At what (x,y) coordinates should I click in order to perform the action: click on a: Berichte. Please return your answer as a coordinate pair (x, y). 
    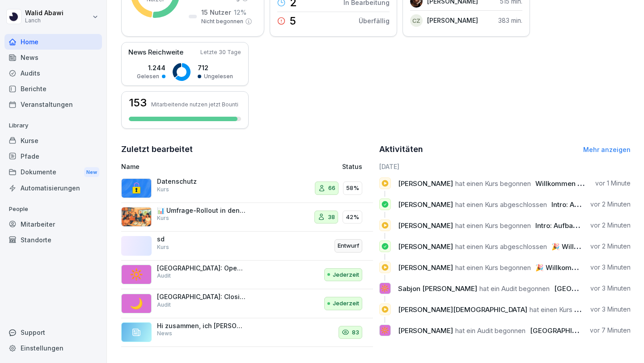
    Looking at the image, I should click on (53, 89).